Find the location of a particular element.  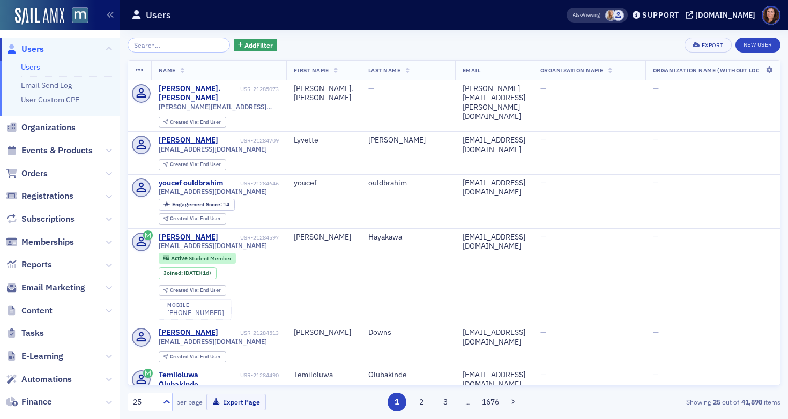

div: Also is located at coordinates (577, 14).